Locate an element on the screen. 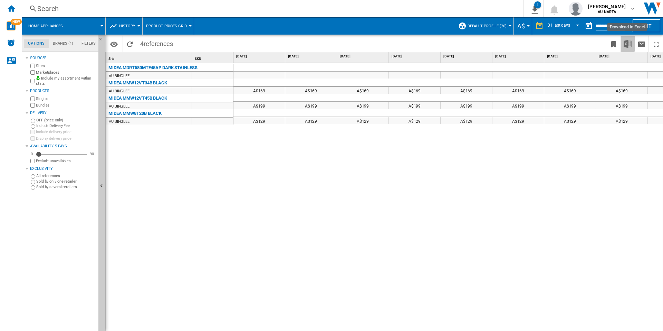 The height and width of the screenshot is (331, 663). img: wise-card.svg is located at coordinates (11, 26).